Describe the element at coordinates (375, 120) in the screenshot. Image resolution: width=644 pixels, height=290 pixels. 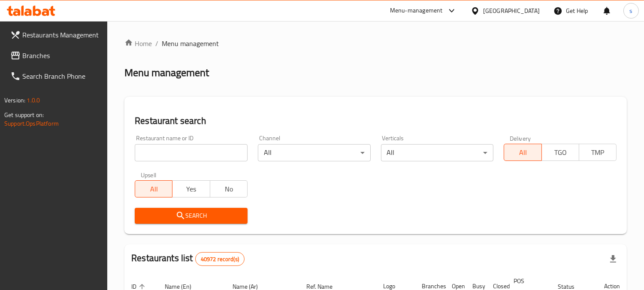
I see `h2: Restaurant search` at that location.